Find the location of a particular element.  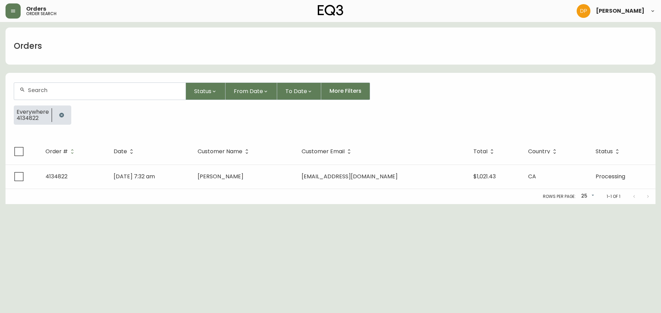

span: Everywhere is located at coordinates (33, 112).